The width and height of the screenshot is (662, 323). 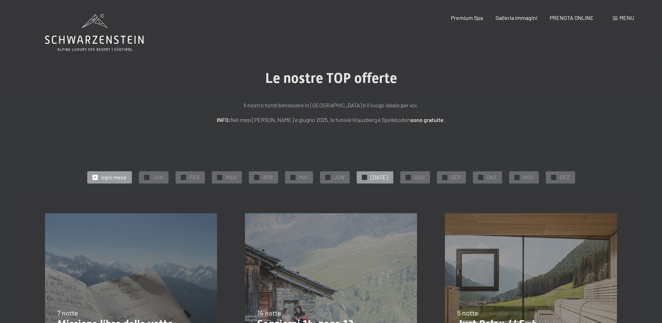 I want to click on span: JAN, so click(x=158, y=177).